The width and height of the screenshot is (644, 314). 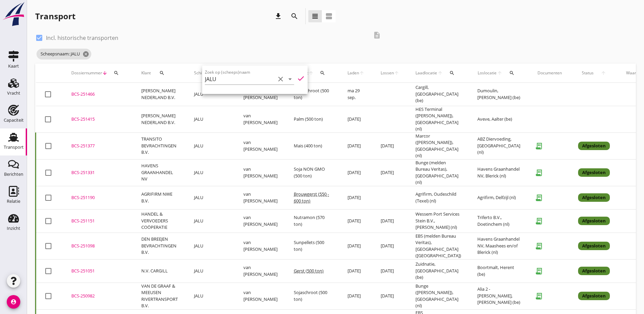 What do you see at coordinates (13, 66) in the screenshot?
I see `div: Kaart` at bounding box center [13, 66].